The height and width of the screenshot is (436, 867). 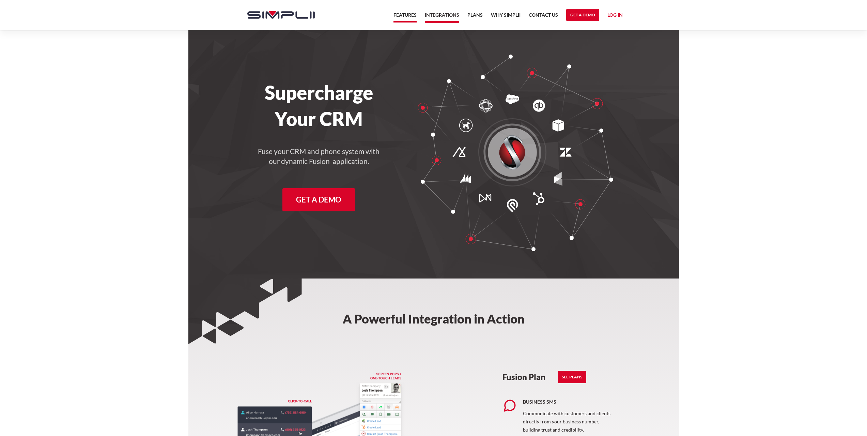 I want to click on p: Communicate with customers and clients directly from your business number, building trust and cre..., so click(x=569, y=421).